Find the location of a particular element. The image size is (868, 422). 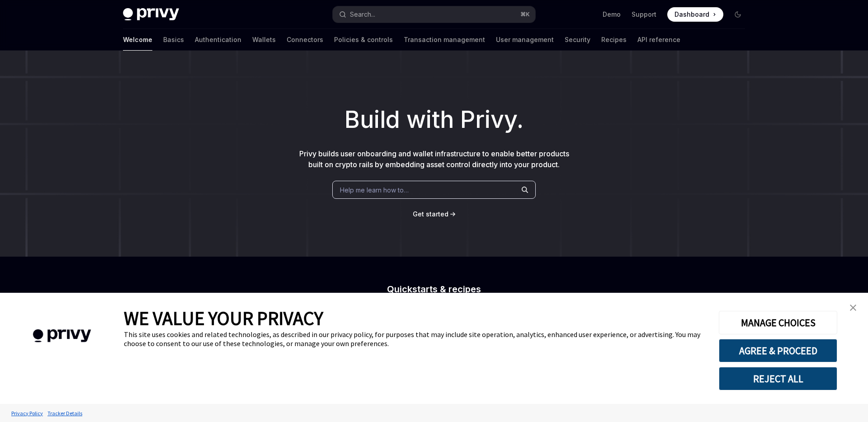

button: REJECT ALL is located at coordinates (779, 379).